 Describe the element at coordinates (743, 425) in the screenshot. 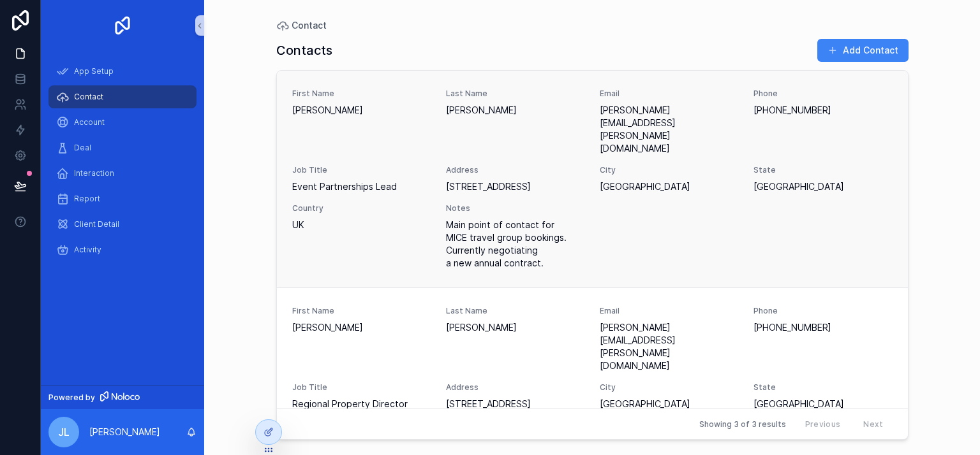

I see `span: Showing 3 of 3 results` at that location.